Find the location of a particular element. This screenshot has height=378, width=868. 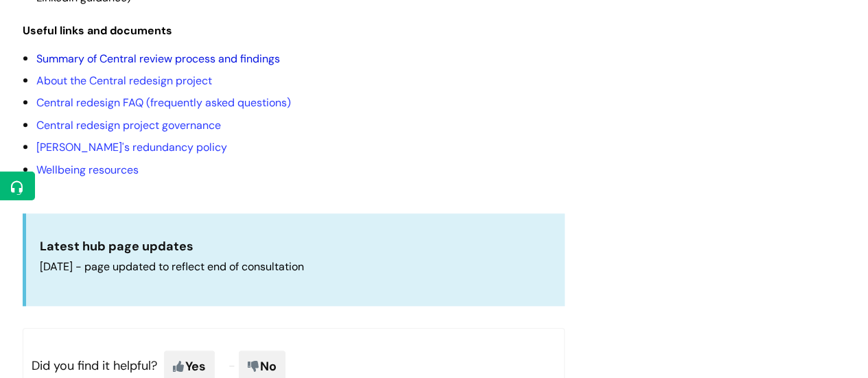

strong: Latest hub page updates is located at coordinates (117, 246).